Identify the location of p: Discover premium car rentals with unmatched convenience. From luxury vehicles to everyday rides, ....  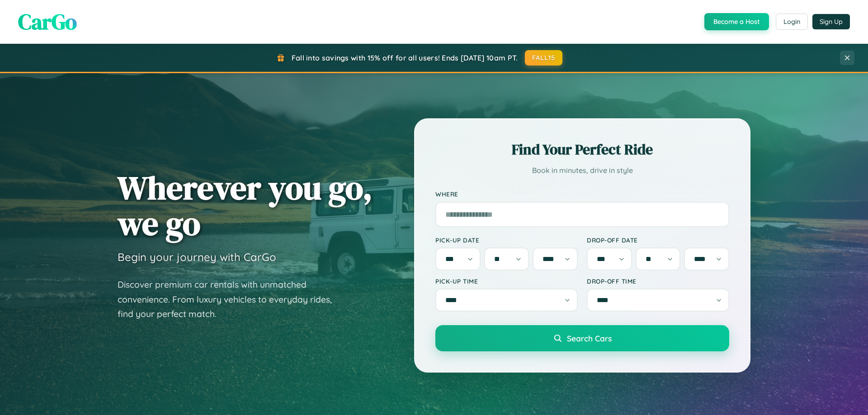
(231, 299).